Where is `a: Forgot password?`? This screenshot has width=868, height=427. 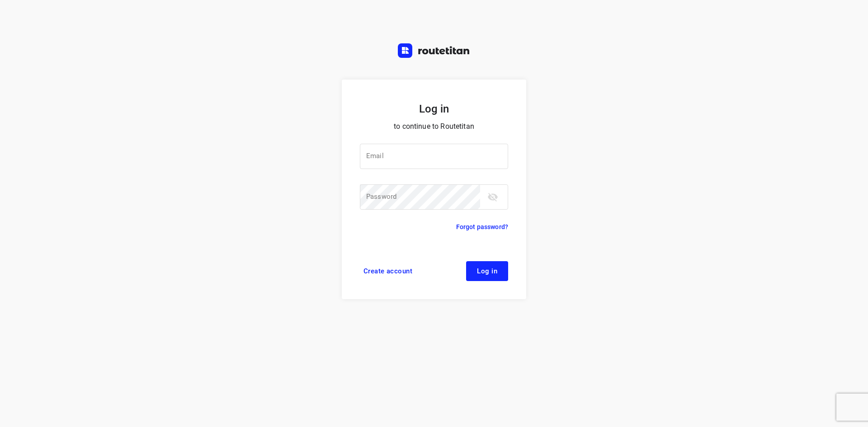
a: Forgot password? is located at coordinates (482, 227).